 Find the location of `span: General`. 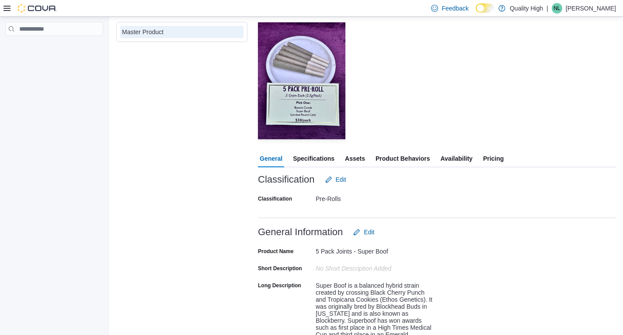

span: General is located at coordinates (271, 158).